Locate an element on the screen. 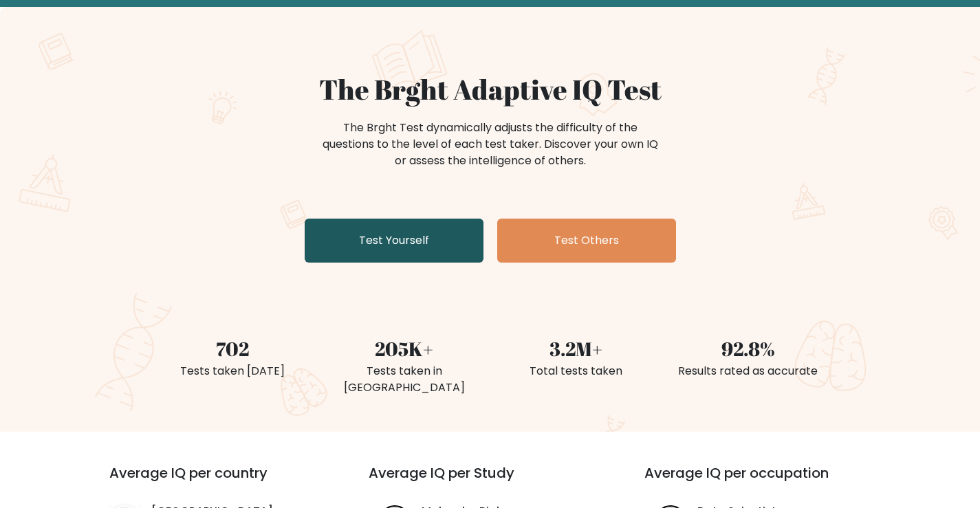 The image size is (980, 508). h3: Average IQ per occupation is located at coordinates (766, 481).